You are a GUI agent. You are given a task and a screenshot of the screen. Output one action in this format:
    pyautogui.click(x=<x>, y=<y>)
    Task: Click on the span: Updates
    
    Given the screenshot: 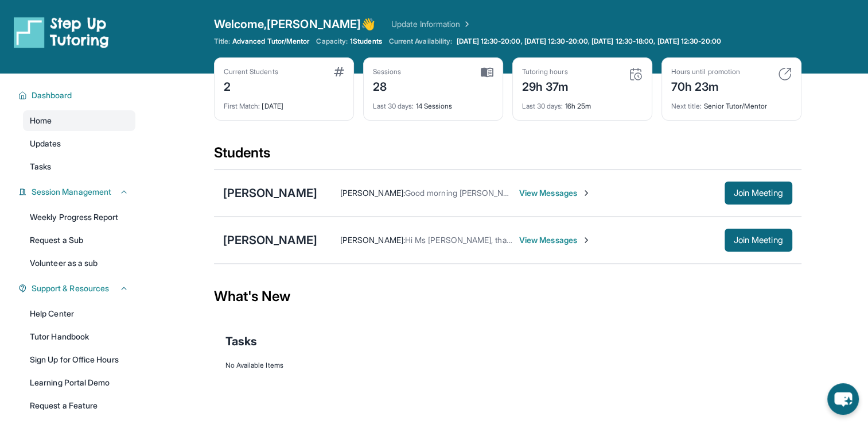 What is the action you would take?
    pyautogui.click(x=46, y=143)
    